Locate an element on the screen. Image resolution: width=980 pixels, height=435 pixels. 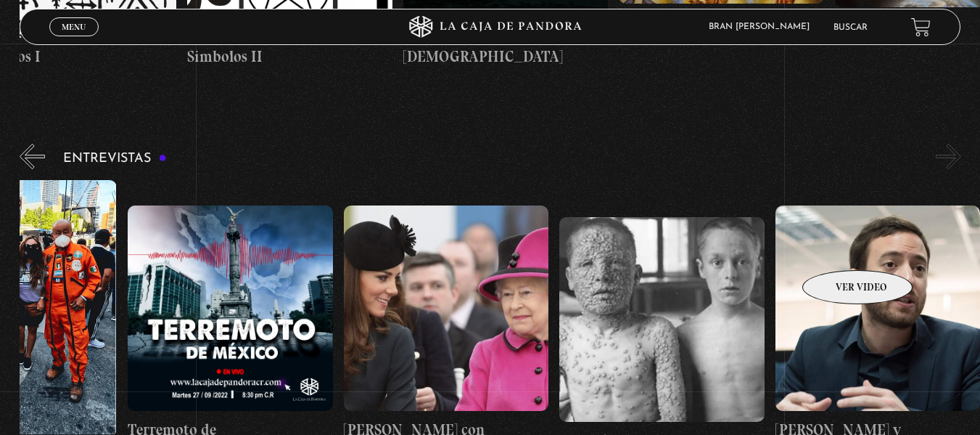
h4: Símbolos II is located at coordinates (289, 57).